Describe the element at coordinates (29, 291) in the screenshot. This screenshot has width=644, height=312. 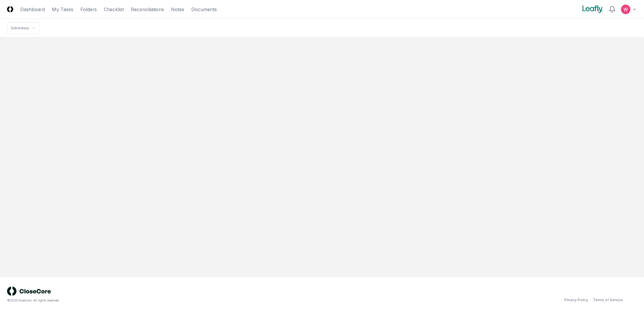
I see `img: logo` at that location.